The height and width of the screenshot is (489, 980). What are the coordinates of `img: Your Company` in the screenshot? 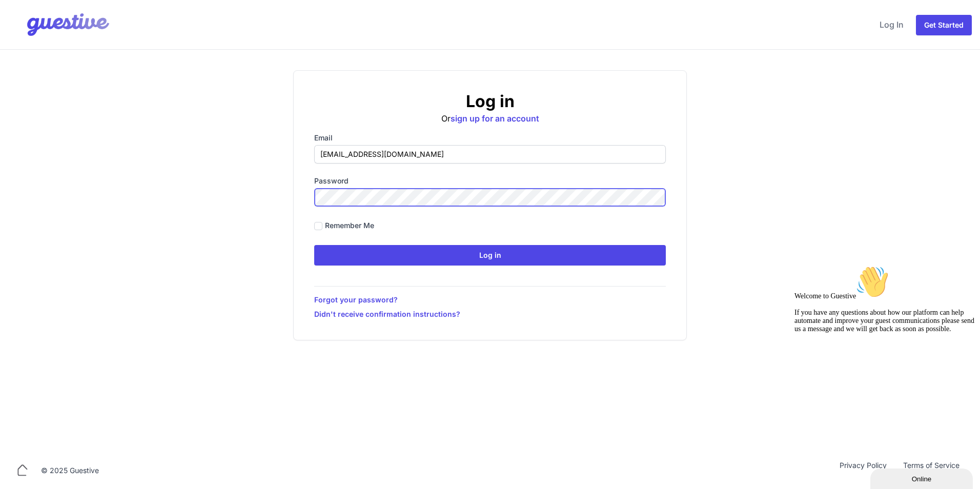 It's located at (60, 24).